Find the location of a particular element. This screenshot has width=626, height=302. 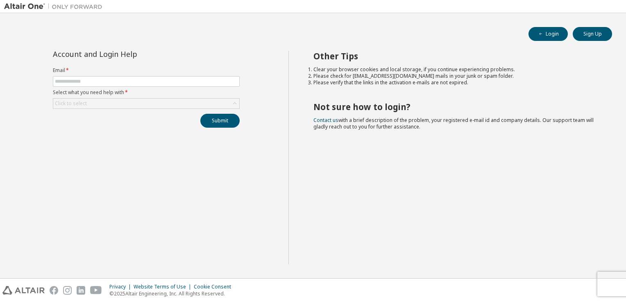

h2: Not sure how to login? is located at coordinates (455, 107).